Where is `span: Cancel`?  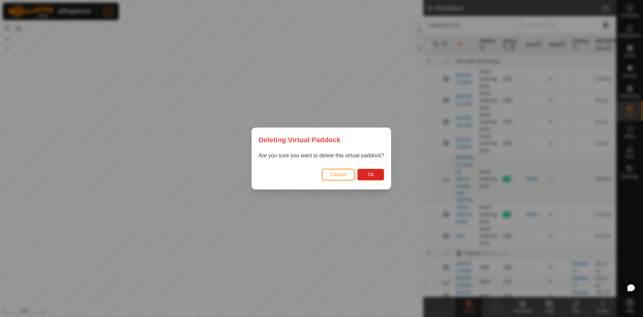 span: Cancel is located at coordinates (338, 174).